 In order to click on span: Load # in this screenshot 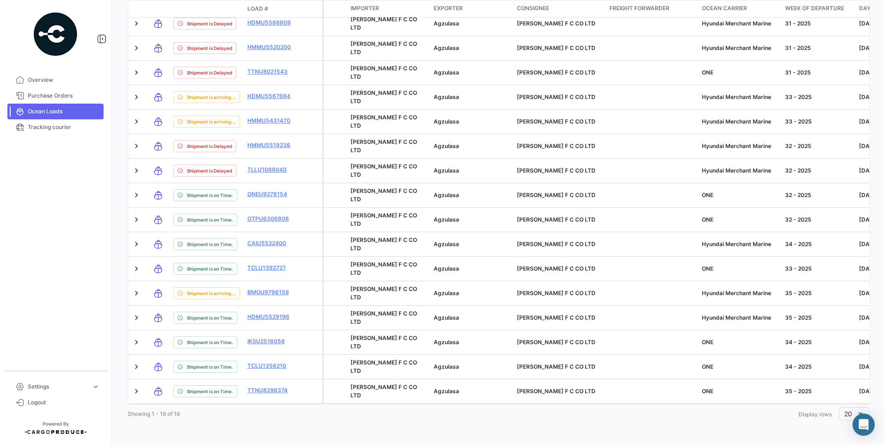, I will do `click(258, 9)`.